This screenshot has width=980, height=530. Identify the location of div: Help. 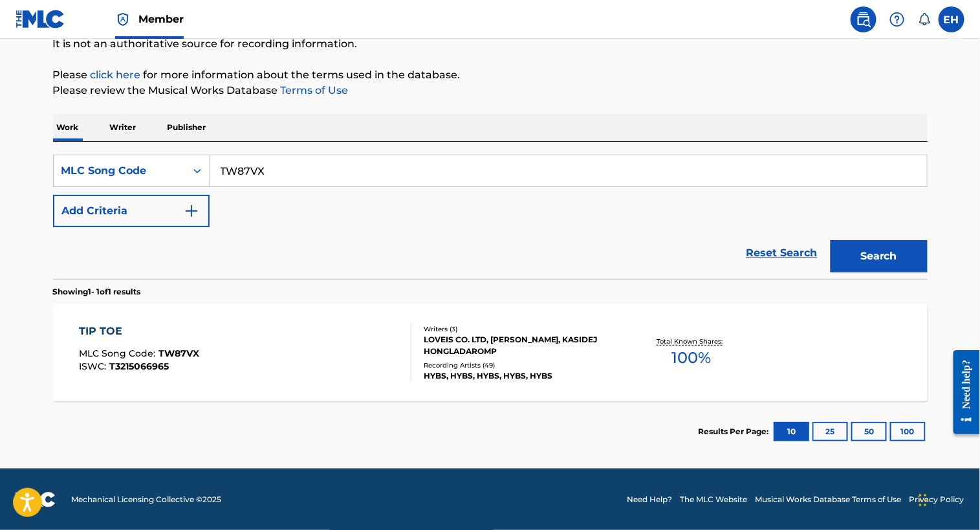
(897, 20).